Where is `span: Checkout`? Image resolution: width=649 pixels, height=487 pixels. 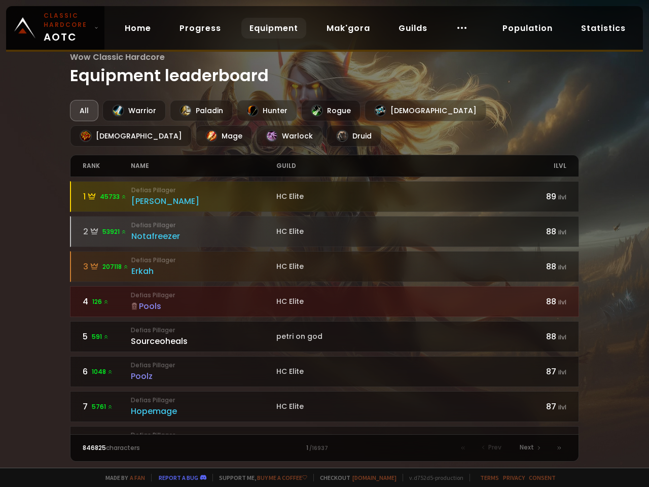 span: Checkout is located at coordinates (355, 477).